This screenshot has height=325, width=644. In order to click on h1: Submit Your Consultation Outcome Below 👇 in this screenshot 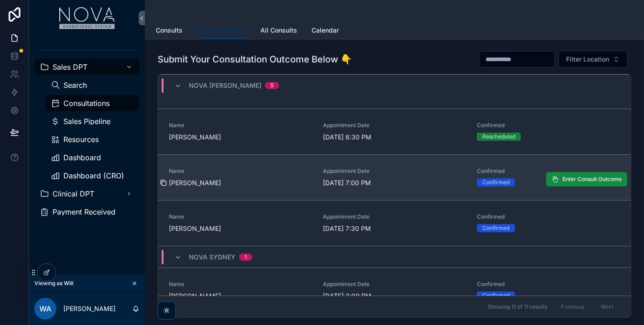, I will do `click(254, 59)`.